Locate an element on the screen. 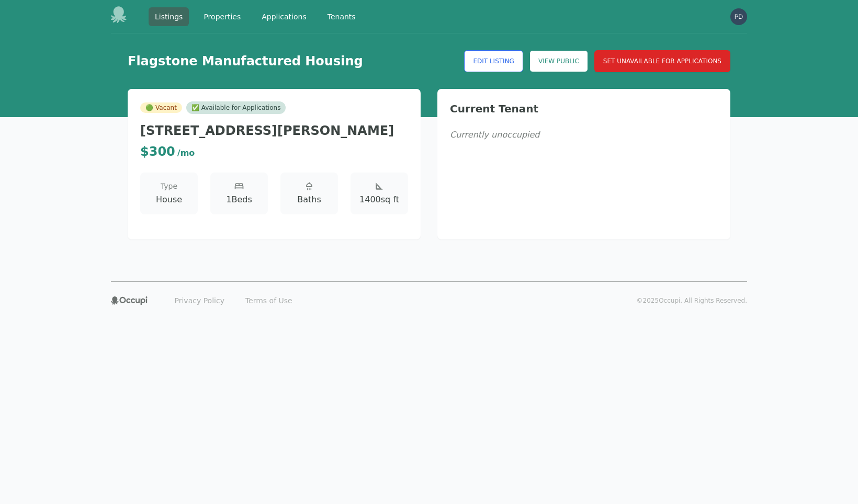  span: Baths is located at coordinates (309, 200).